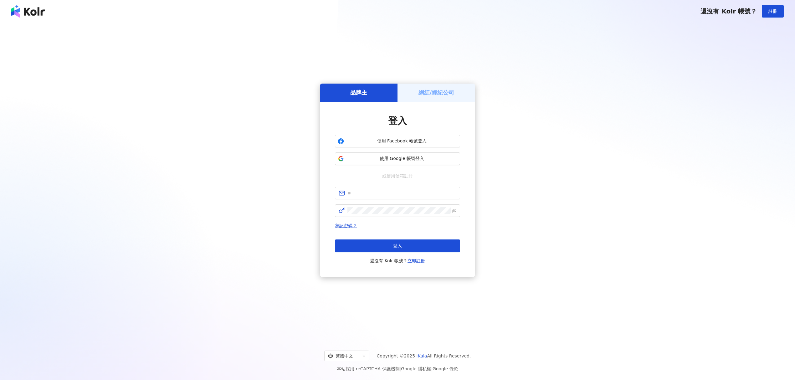 The width and height of the screenshot is (795, 380). I want to click on a: 忘記密碼？, so click(346, 226).